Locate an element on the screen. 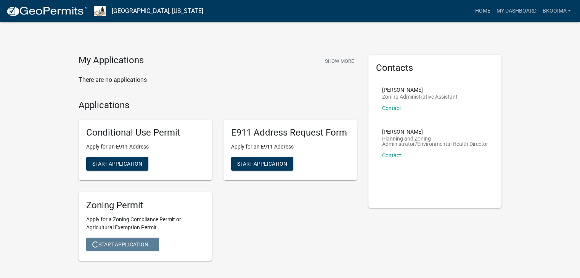  h4: Applications is located at coordinates (218, 105).